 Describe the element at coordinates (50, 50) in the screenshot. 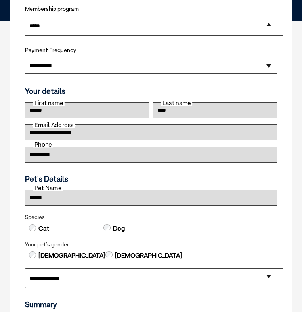

I see `label: Payment Frequency` at that location.